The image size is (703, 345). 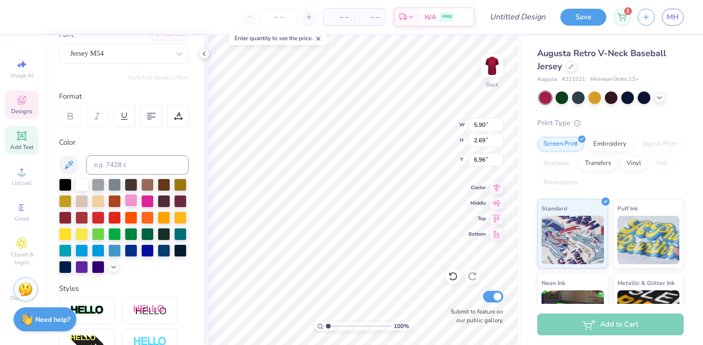 What do you see at coordinates (547, 79) in the screenshot?
I see `span: Augusta` at bounding box center [547, 79].